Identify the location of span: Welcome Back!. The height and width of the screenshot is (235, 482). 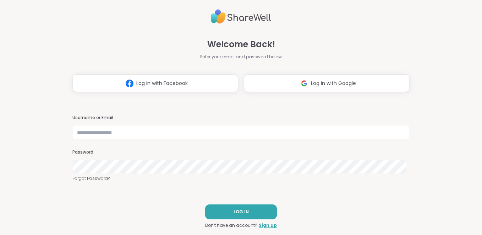
(241, 44).